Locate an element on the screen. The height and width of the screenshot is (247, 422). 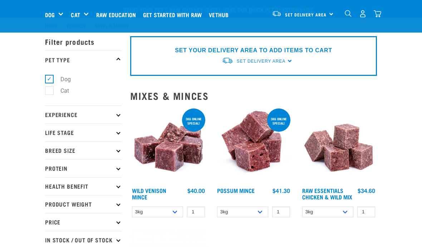
a: Raw Education is located at coordinates (118, 15).